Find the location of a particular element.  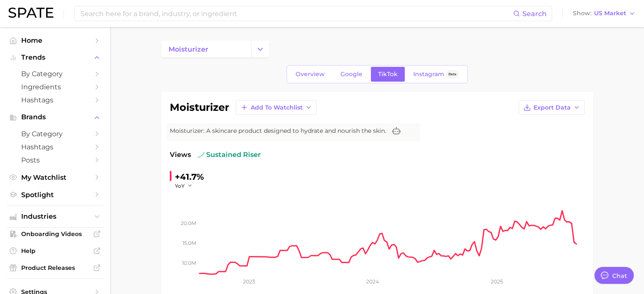

span: sustained riser is located at coordinates (229, 155).